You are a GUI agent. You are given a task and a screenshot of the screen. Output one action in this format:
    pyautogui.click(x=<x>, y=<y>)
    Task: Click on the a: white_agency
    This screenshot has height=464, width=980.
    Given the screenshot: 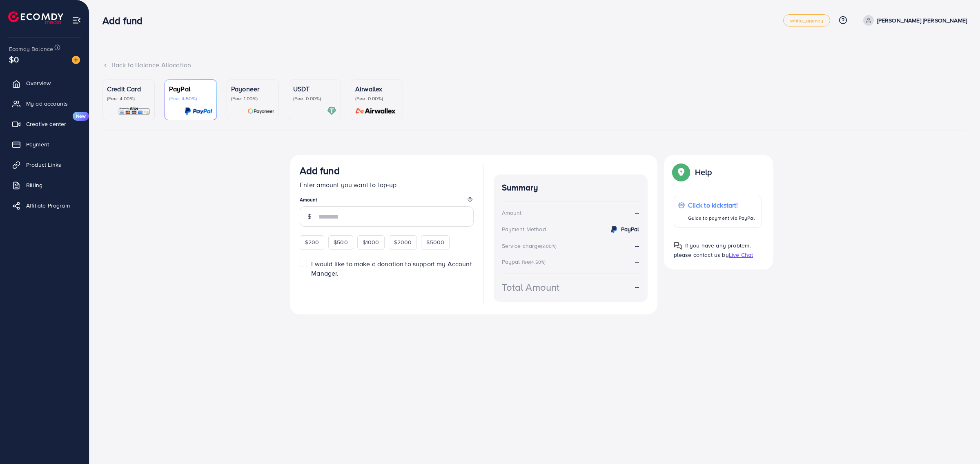 What is the action you would take?
    pyautogui.click(x=807, y=21)
    